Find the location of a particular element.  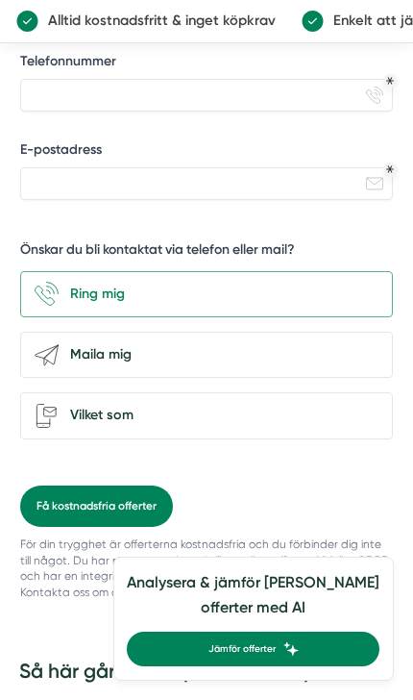

span: Jämför offerter is located at coordinates (242, 649).